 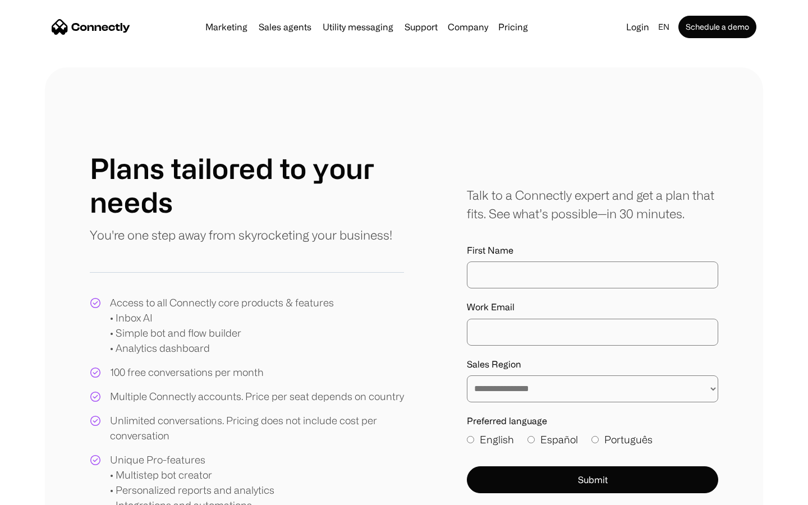 What do you see at coordinates (222, 326) in the screenshot?
I see `div: Access to all Connectly core products & features • Inbox AI • Simple bot and flow builder • Analy...` at bounding box center [222, 326].